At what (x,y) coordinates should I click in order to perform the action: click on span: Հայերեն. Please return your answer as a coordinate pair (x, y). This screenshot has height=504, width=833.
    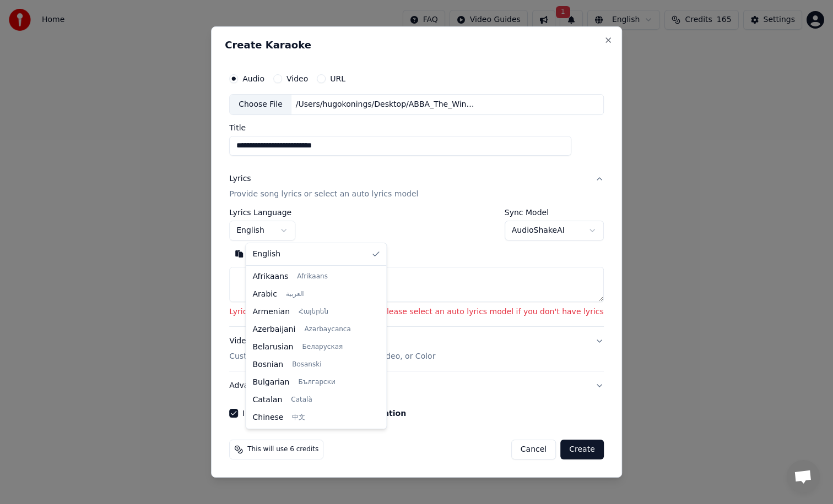
    Looking at the image, I should click on (313, 312).